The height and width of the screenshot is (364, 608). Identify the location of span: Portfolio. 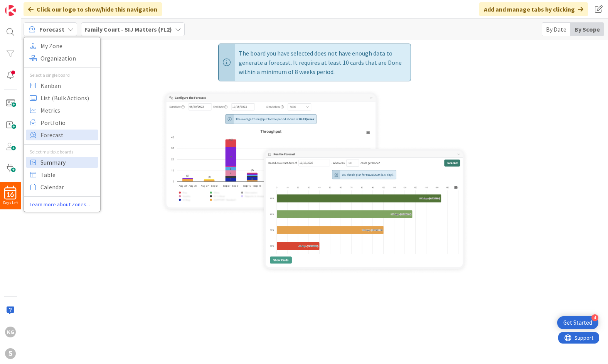
(68, 123).